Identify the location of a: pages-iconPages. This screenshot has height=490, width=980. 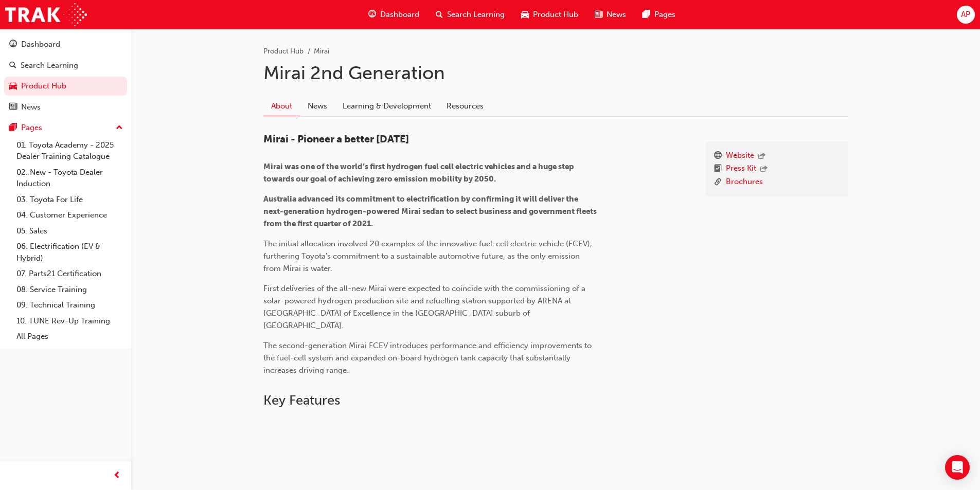
(659, 14).